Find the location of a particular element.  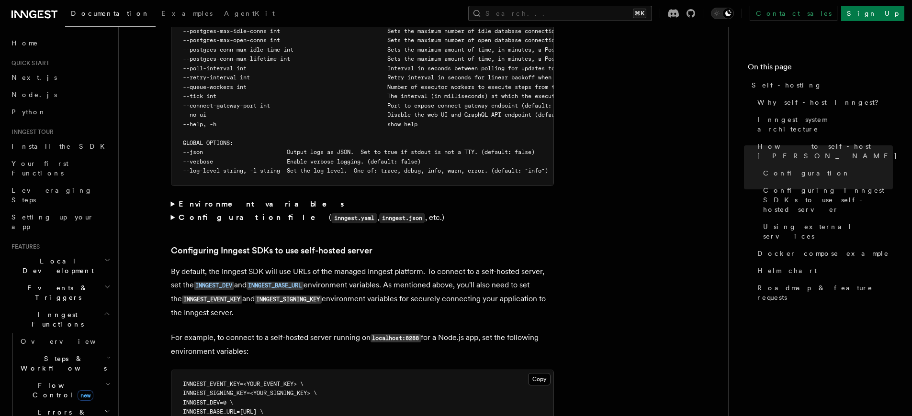

span: --tick int The interval (in milliseconds) at which the executor polls the queue (default: 150) is located at coordinates (424, 96).